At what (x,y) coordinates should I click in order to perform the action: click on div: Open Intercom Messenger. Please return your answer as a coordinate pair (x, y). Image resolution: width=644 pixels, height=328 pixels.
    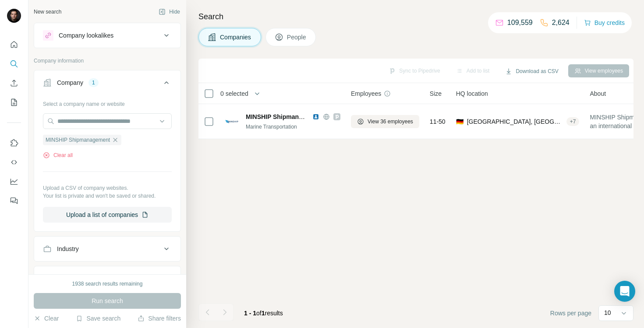
    Looking at the image, I should click on (625, 291).